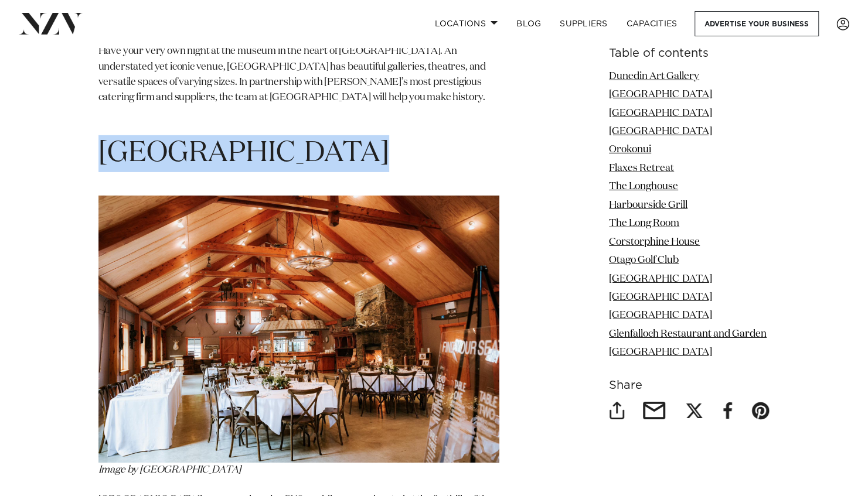  What do you see at coordinates (654, 242) in the screenshot?
I see `a: Corstorphine House` at bounding box center [654, 242].